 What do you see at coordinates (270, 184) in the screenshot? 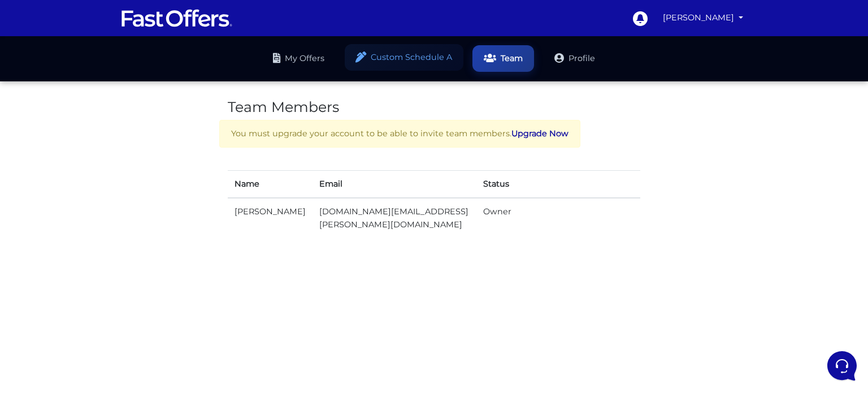
I see `th: Name` at bounding box center [270, 184].